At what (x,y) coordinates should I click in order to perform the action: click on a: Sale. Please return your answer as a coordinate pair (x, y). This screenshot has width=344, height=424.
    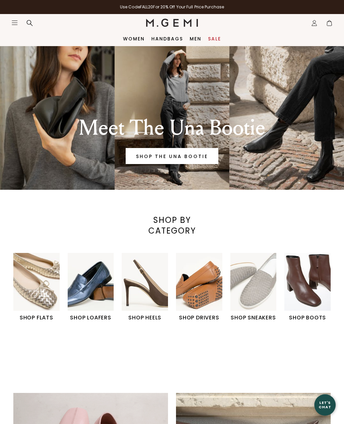
    Looking at the image, I should click on (215, 39).